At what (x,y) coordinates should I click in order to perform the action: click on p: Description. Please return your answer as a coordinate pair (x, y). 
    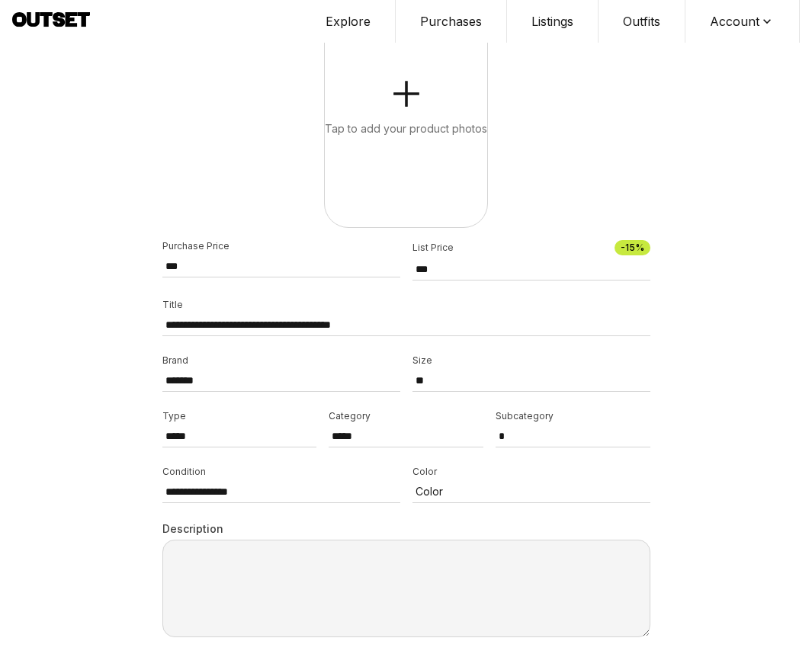
    Looking at the image, I should click on (406, 529).